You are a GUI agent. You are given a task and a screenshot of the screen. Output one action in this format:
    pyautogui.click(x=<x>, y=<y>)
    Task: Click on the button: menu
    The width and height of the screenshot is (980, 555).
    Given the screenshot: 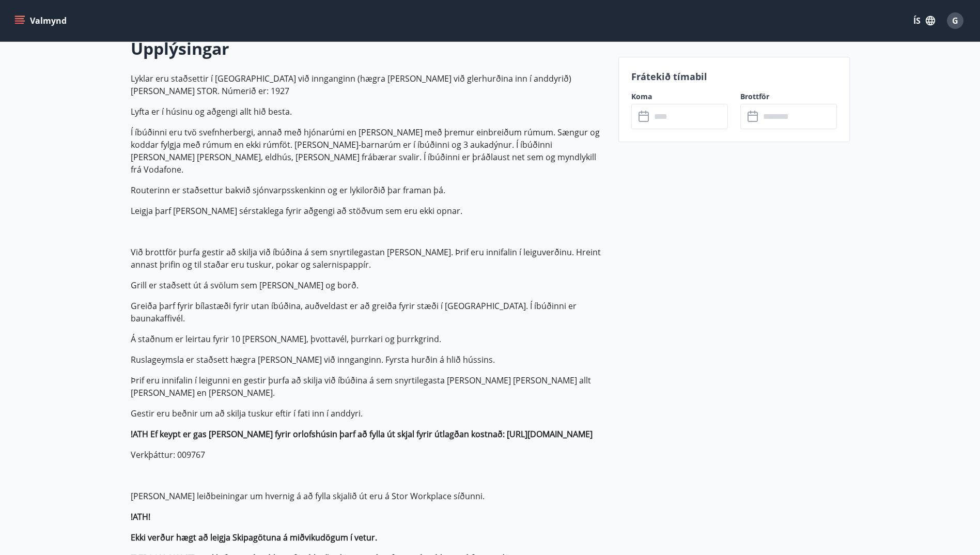 What is the action you would take?
    pyautogui.click(x=41, y=21)
    